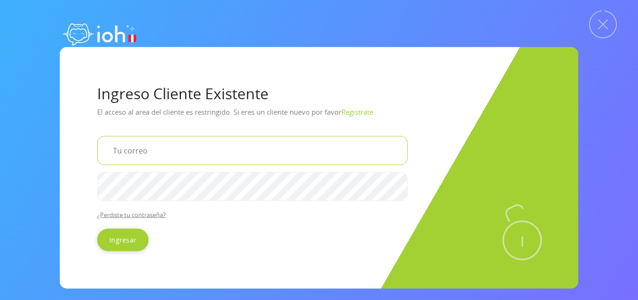  Describe the element at coordinates (123, 239) in the screenshot. I see `input: Ingresar` at that location.